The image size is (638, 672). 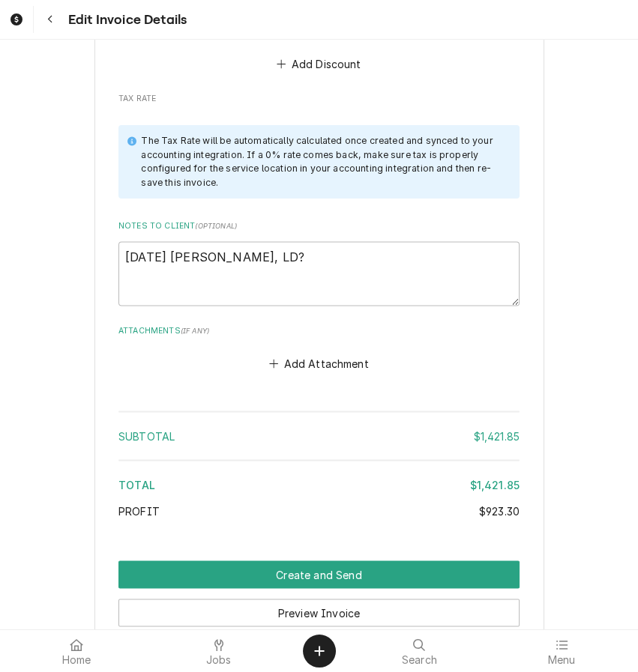 I want to click on span: Profit, so click(x=139, y=510).